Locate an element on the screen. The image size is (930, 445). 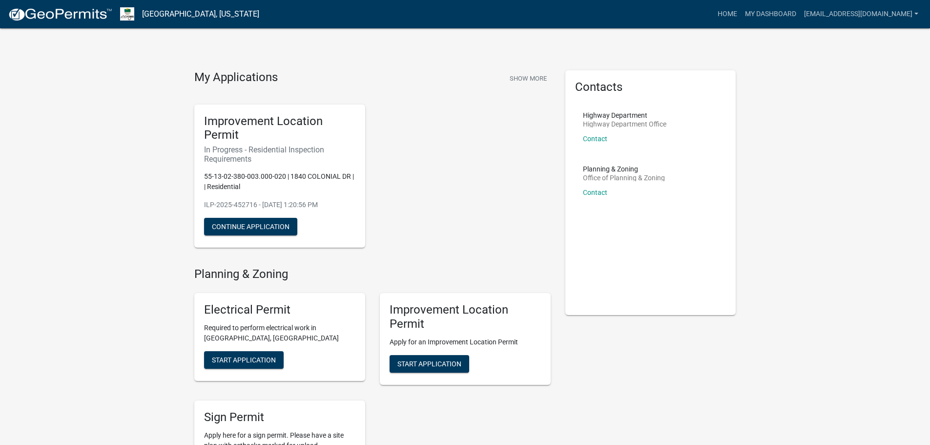
h5: Electrical Permit is located at coordinates (280, 310).